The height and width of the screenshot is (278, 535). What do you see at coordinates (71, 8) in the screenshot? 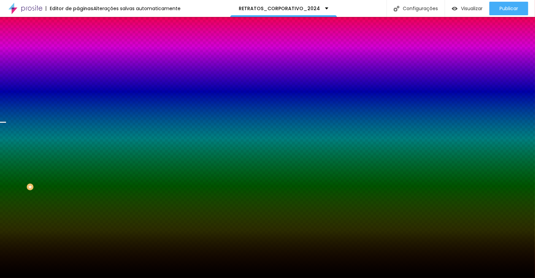
I see `font: Editor de páginas` at bounding box center [71, 8].